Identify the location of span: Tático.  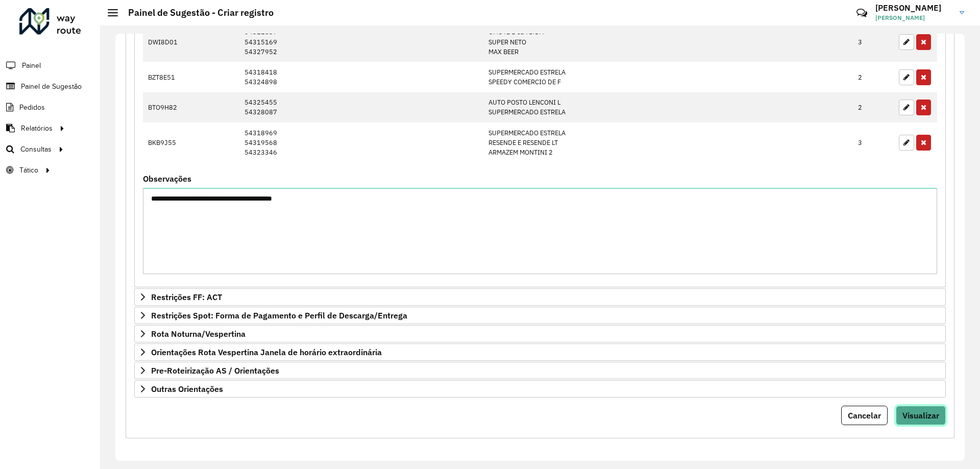
(29, 170).